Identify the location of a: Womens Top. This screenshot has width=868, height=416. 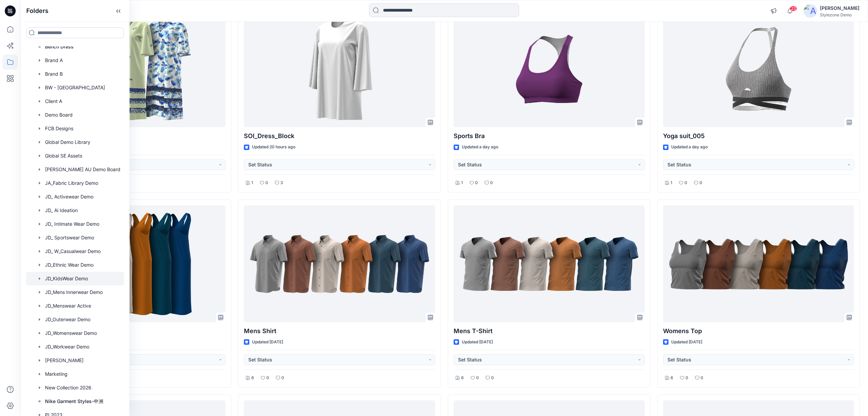
(758, 264).